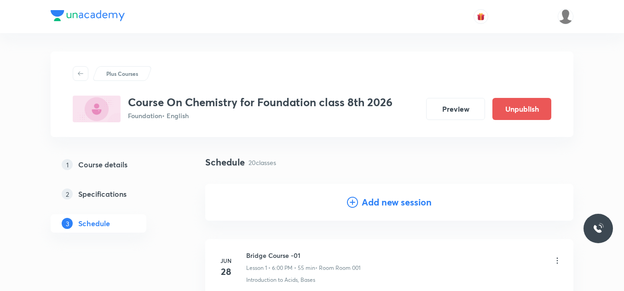 The width and height of the screenshot is (624, 291). Describe the element at coordinates (260, 115) in the screenshot. I see `p: Foundation • English` at that location.